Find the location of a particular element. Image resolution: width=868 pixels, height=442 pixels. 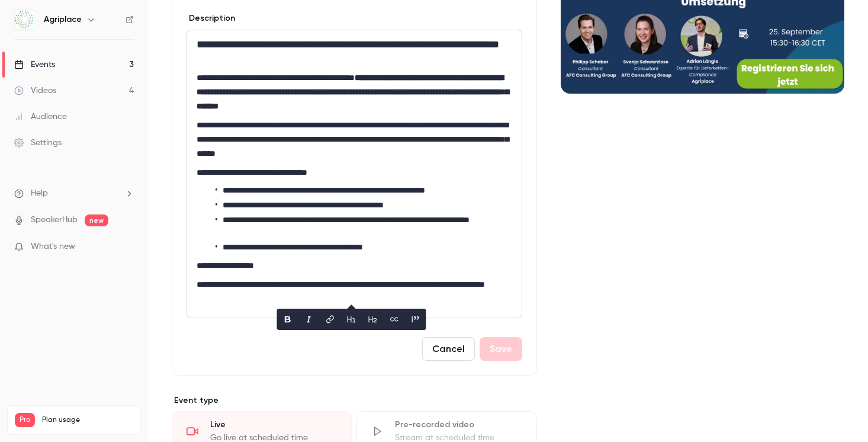

div: Live is located at coordinates (274, 425).